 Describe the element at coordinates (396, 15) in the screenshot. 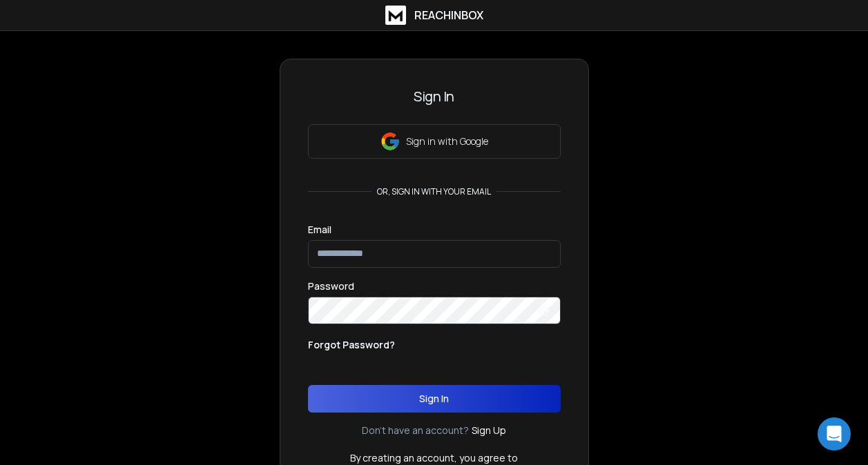

I see `img: logo` at that location.